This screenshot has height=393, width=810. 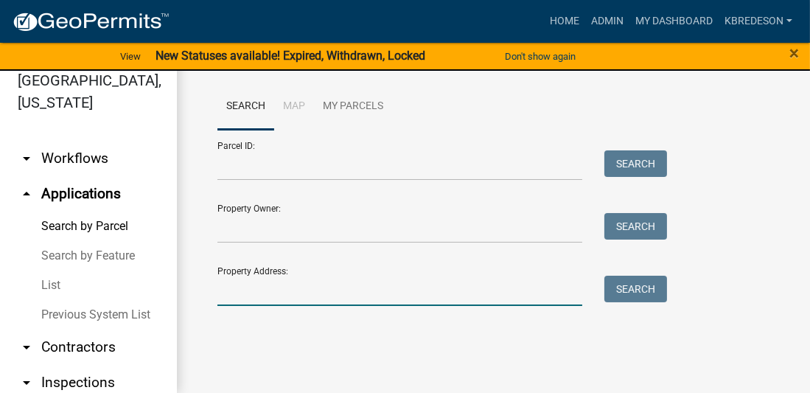 What do you see at coordinates (565, 21) in the screenshot?
I see `a: Home` at bounding box center [565, 21].